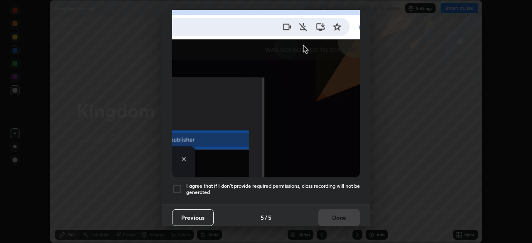  I want to click on h5: I agree that if I don't provide required permissions, class recording will not be generated, so click(273, 189).